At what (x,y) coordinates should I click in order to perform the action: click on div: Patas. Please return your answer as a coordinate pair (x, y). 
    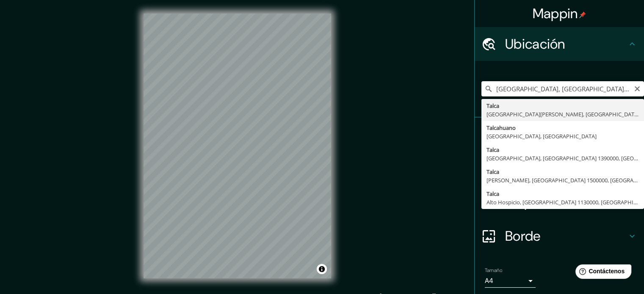
    Looking at the image, I should click on (559, 135).